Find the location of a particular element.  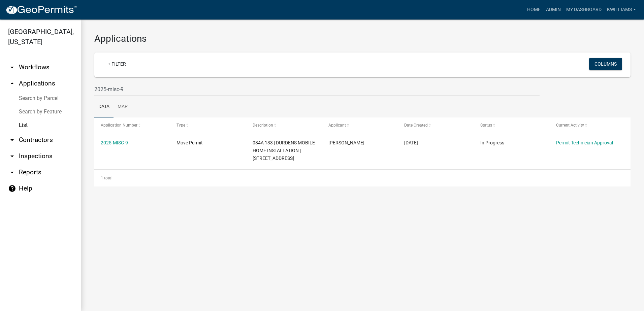

a: Map is located at coordinates (122, 107).